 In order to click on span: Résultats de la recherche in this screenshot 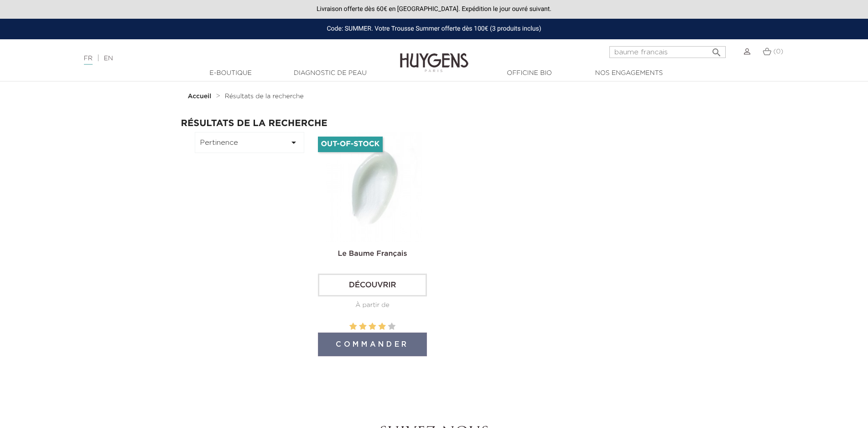, I will do `click(264, 96)`.